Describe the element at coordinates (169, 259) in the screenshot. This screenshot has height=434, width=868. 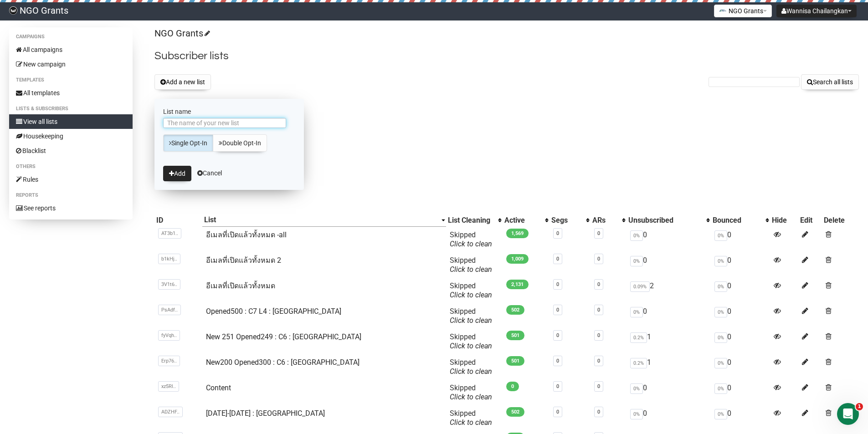
I see `span: b1kHj..` at that location.